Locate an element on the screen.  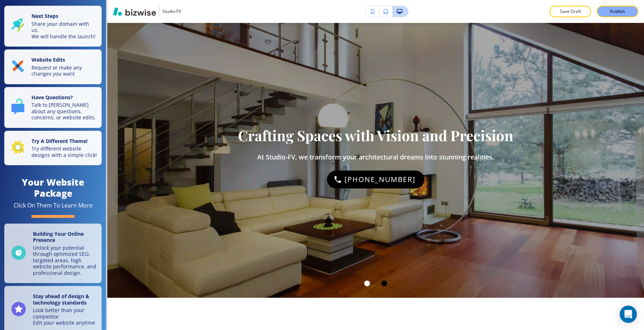
strong: Website Edits is located at coordinates (48, 59).